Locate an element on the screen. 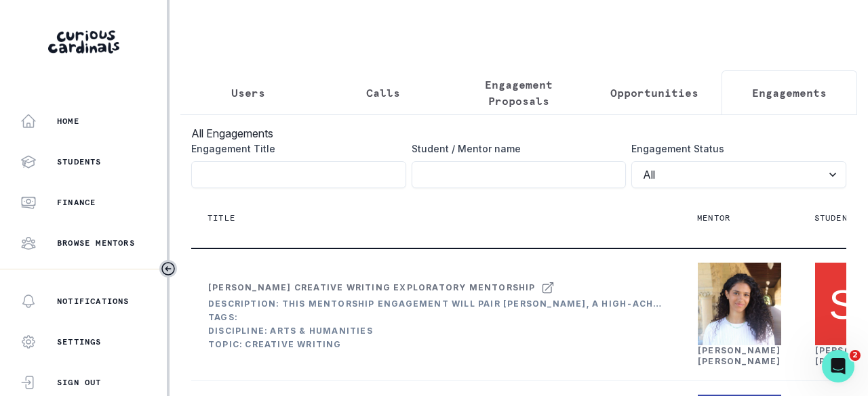 Image resolution: width=868 pixels, height=396 pixels. div: Discipline: Arts & Humanities is located at coordinates (436, 331).